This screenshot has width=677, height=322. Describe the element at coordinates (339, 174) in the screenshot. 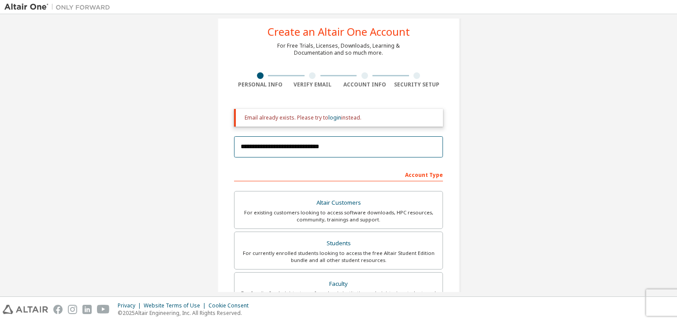

I see `div: Account Type` at that location.